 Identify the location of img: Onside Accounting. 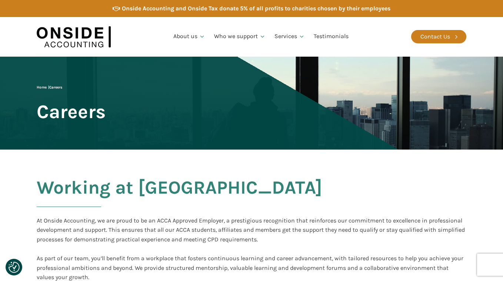
(74, 37).